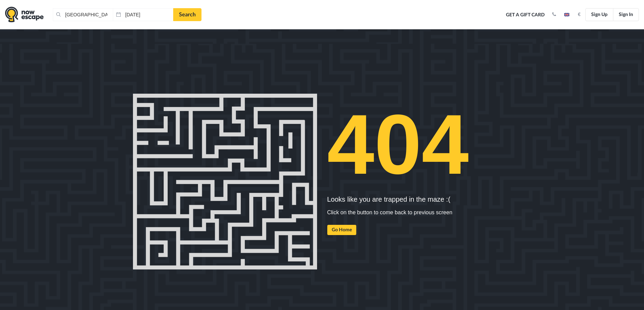 This screenshot has height=310, width=644. What do you see at coordinates (83, 14) in the screenshot?
I see `input: Place or Room Name` at bounding box center [83, 14].